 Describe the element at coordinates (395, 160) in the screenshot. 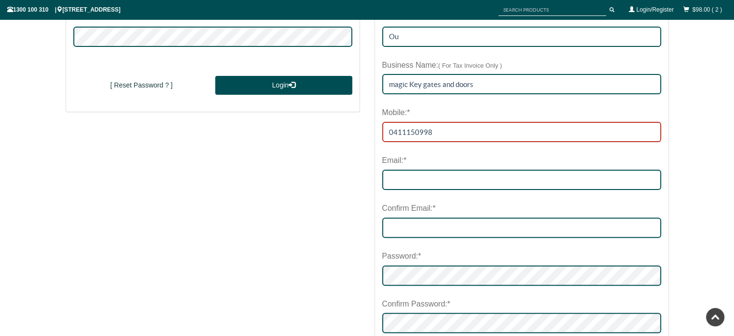

I see `label: Email:*` at that location.